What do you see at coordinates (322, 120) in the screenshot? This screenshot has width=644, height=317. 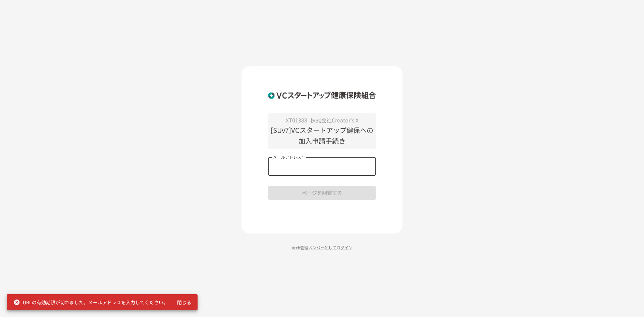 I see `p: XT01388_株式会社Creator's X` at bounding box center [322, 120].